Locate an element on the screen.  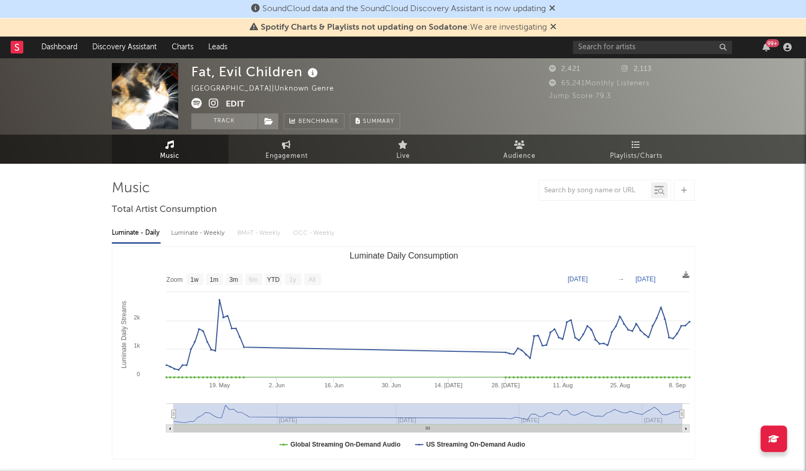
a: Charts is located at coordinates (182, 47).